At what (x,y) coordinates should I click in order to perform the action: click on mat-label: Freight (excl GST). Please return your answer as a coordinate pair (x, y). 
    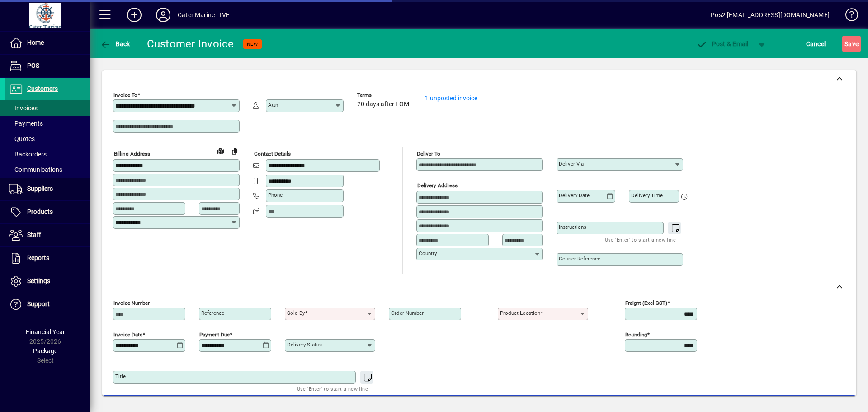
    Looking at the image, I should click on (646, 303).